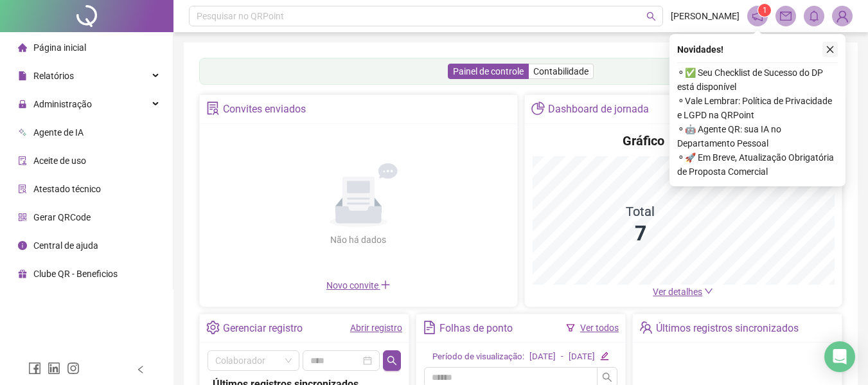 This screenshot has height=385, width=868. What do you see at coordinates (376, 328) in the screenshot?
I see `a: Abrir registro` at bounding box center [376, 328].